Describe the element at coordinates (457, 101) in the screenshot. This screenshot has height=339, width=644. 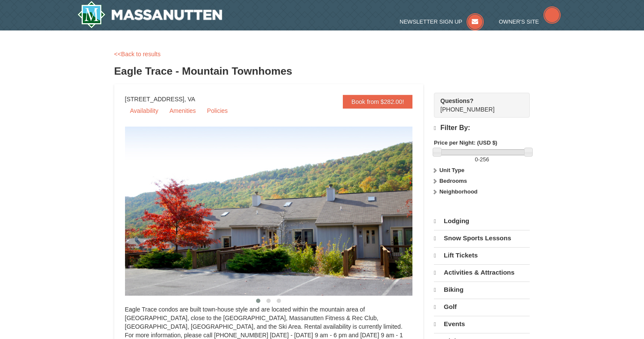
I see `strong: Questions?` at that location.